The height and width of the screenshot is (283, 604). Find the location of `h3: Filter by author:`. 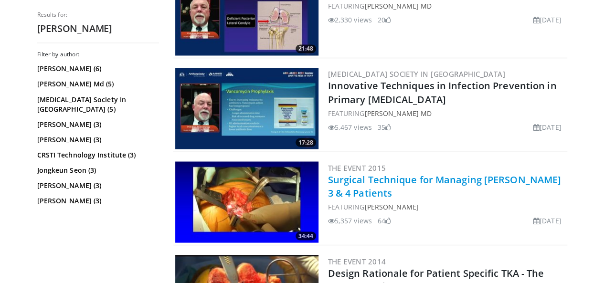

h3: Filter by author: is located at coordinates (98, 54).